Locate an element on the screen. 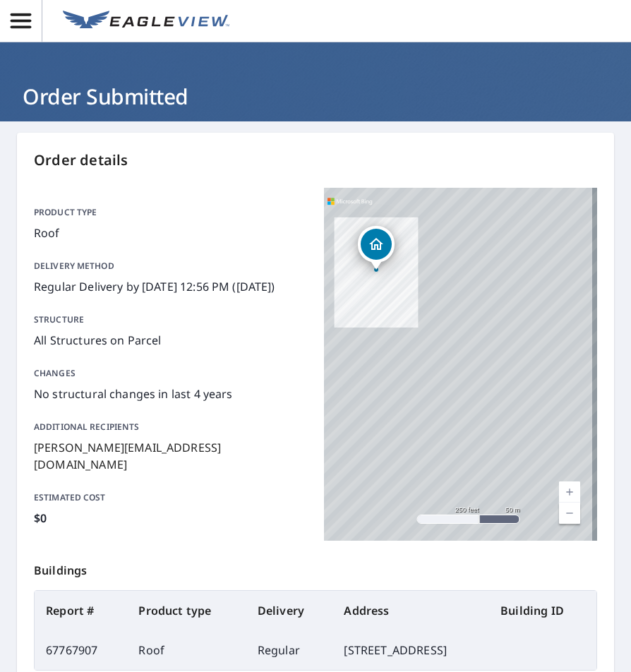  th: Building ID is located at coordinates (543, 611).